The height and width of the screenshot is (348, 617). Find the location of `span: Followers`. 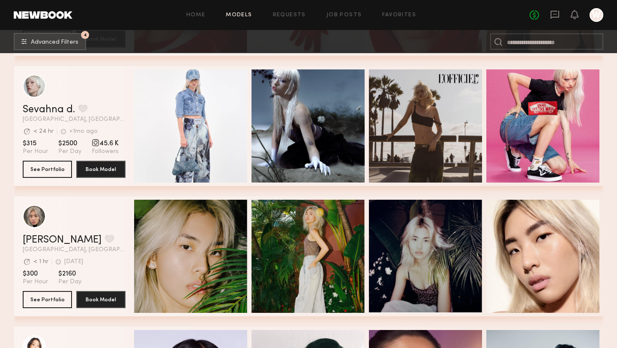

span: Followers is located at coordinates (105, 152).